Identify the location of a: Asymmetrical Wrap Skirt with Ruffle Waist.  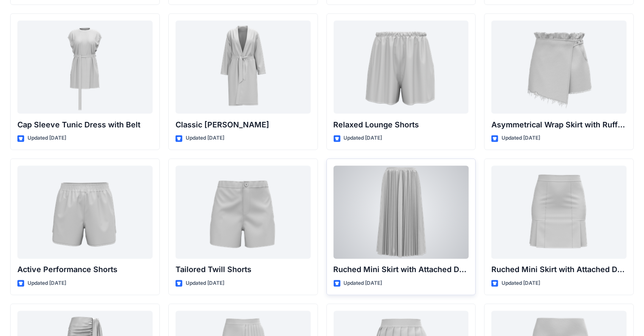
(559, 68).